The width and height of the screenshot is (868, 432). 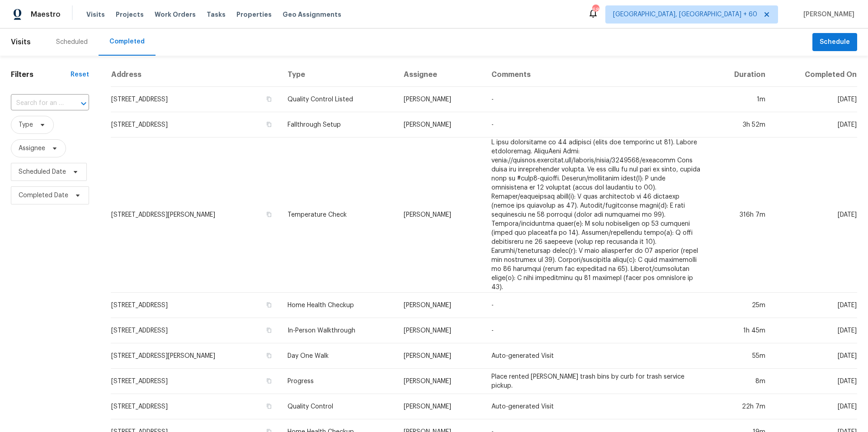 I want to click on td: 55m, so click(x=740, y=356).